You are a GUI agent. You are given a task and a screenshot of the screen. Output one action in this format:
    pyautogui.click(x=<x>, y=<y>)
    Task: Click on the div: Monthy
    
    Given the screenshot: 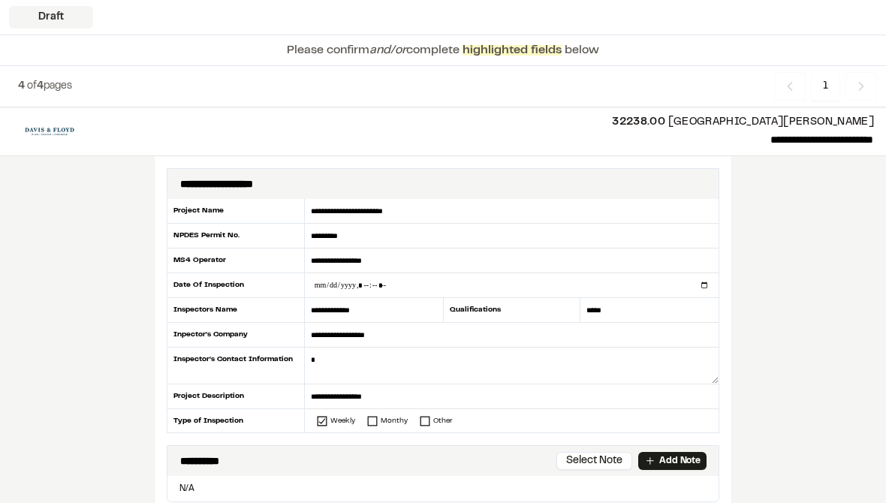 What is the action you would take?
    pyautogui.click(x=394, y=421)
    